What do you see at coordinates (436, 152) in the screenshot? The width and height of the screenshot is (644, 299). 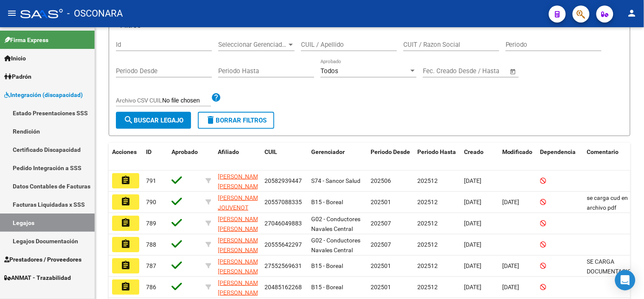 I see `span: Periodo Hasta` at bounding box center [436, 152].